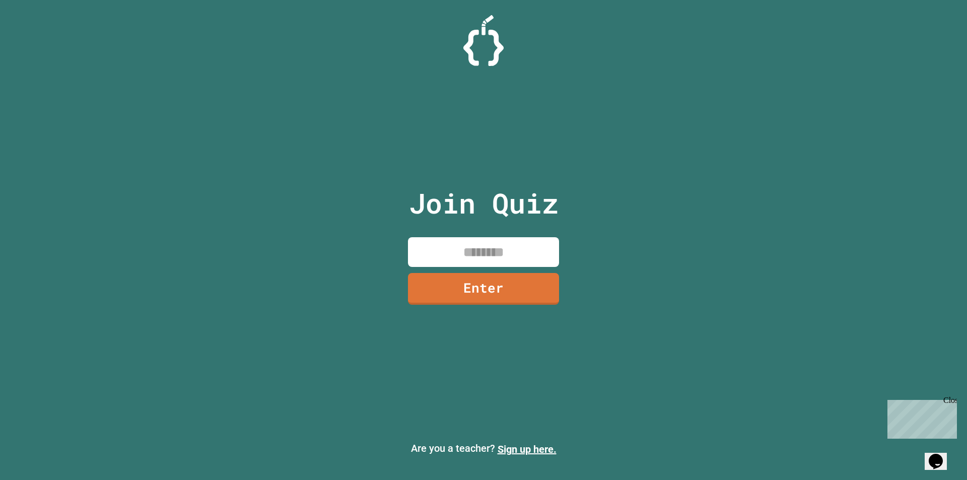 The image size is (967, 480). I want to click on a: Sign up here., so click(527, 449).